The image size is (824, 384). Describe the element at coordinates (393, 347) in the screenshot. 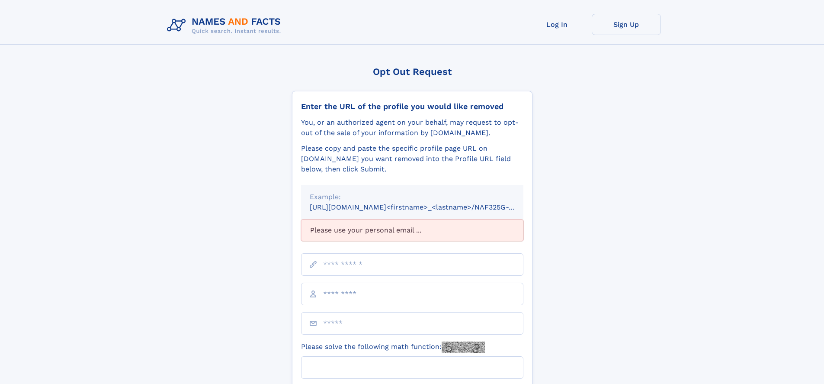

I see `label: Please solve the following math function:` at that location.